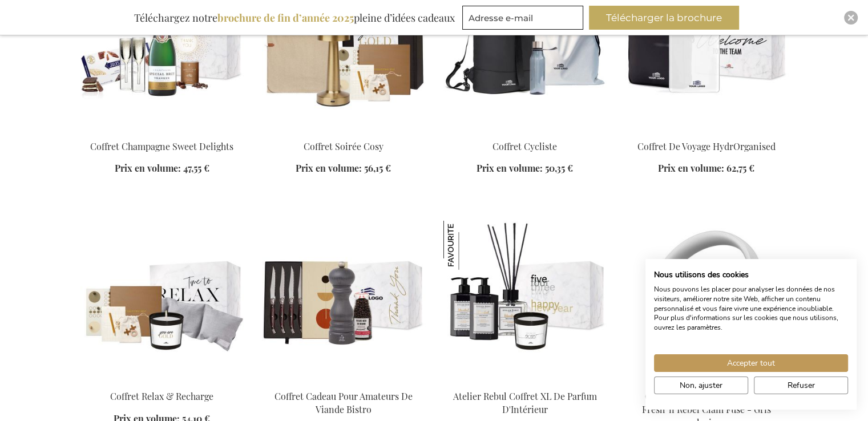 The width and height of the screenshot is (868, 421). What do you see at coordinates (707, 131) in the screenshot?
I see `a: HydrOrganised Travel Essentials Set` at bounding box center [707, 131].